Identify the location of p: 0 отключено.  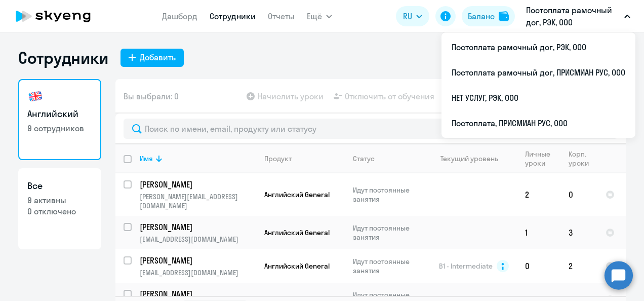
(60, 211).